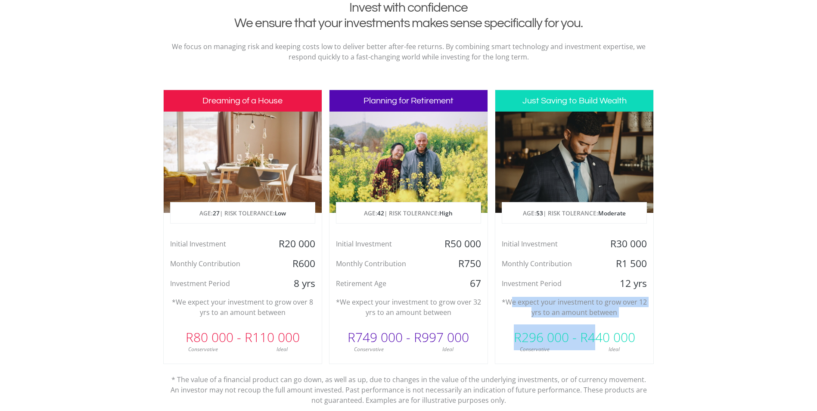 The height and width of the screenshot is (411, 817). I want to click on h3: Just Saving to Build Wealth, so click(574, 101).